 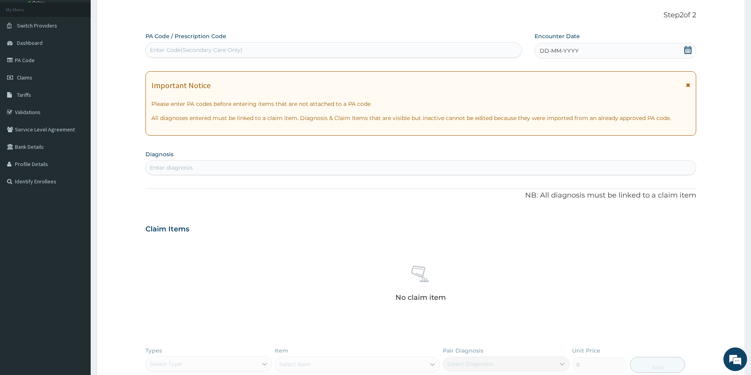 What do you see at coordinates (139, 13) in the screenshot?
I see `div: Minimize live chat window` at bounding box center [139, 13].